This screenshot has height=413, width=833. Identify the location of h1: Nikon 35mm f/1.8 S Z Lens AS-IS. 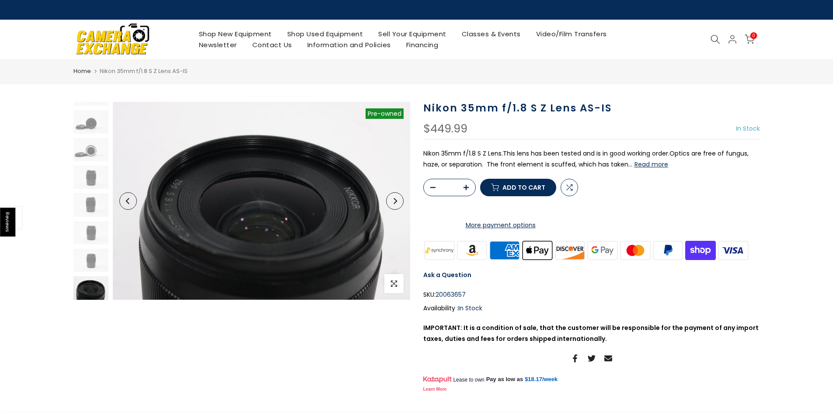
(592, 108).